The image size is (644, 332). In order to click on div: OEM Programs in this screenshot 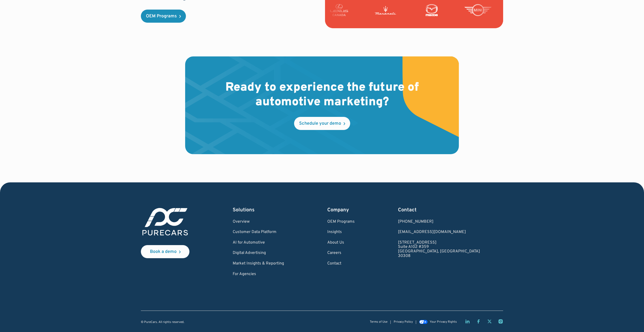, I will do `click(161, 16)`.